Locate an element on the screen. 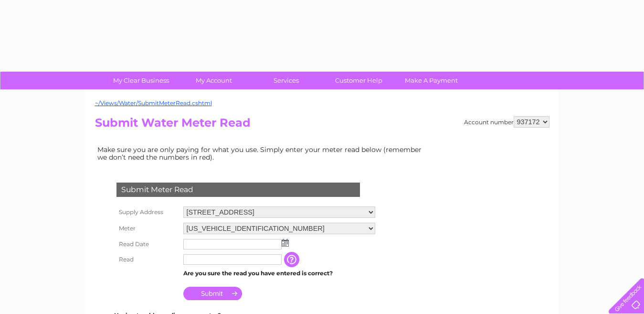  td: Make sure you are only paying for what you use. Simply enter your meter read below (remember we d... is located at coordinates (262, 153).